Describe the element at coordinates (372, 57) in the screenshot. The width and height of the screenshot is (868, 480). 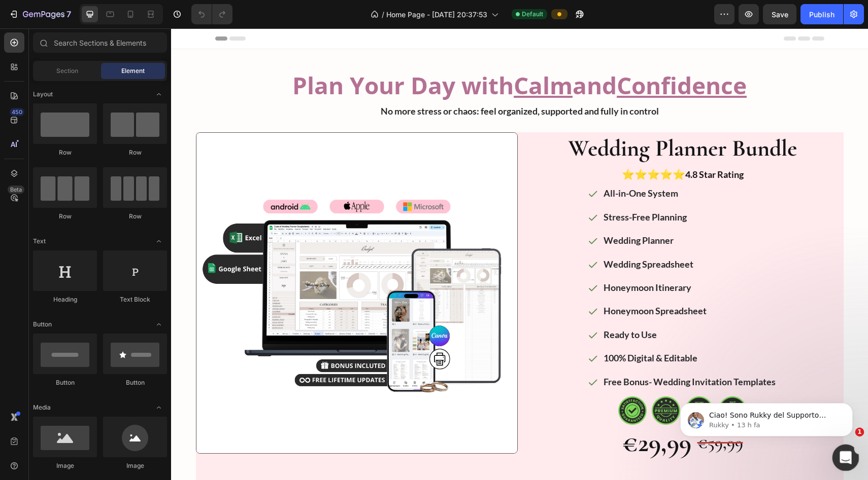
I see `u: Calm` at that location.